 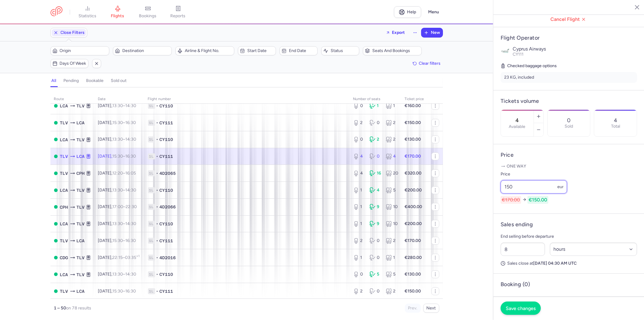 What do you see at coordinates (80, 51) in the screenshot?
I see `button: Origin` at bounding box center [80, 51].